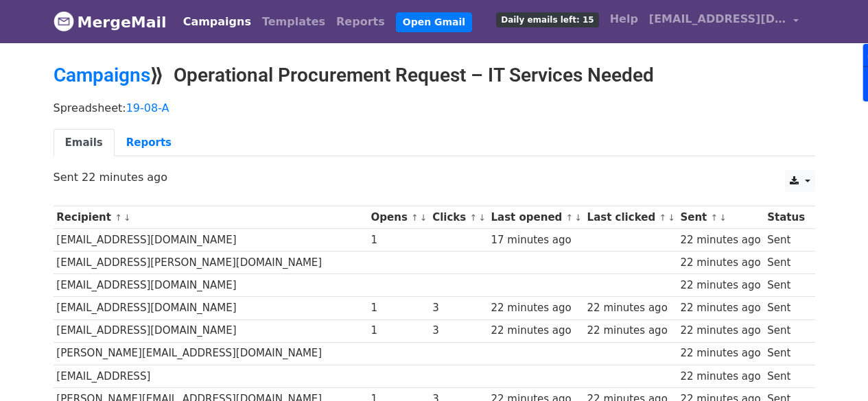 Image resolution: width=868 pixels, height=401 pixels. I want to click on a: Open Gmail, so click(434, 22).